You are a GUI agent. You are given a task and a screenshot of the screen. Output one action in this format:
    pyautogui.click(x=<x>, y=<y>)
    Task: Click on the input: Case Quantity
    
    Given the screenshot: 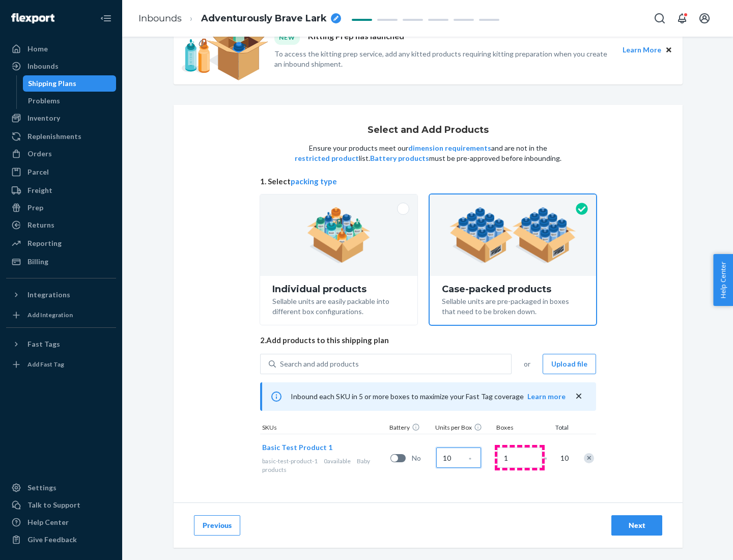 What is the action you would take?
    pyautogui.click(x=458, y=458)
    